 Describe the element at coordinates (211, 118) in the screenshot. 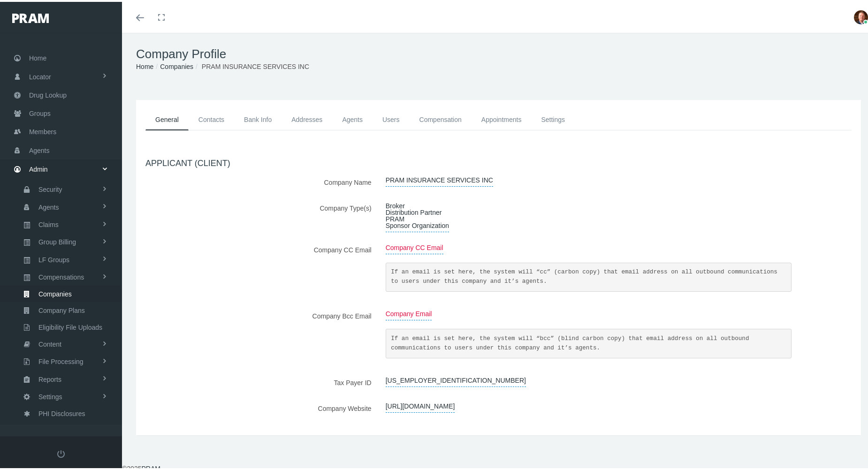

I see `a: Contacts` at that location.